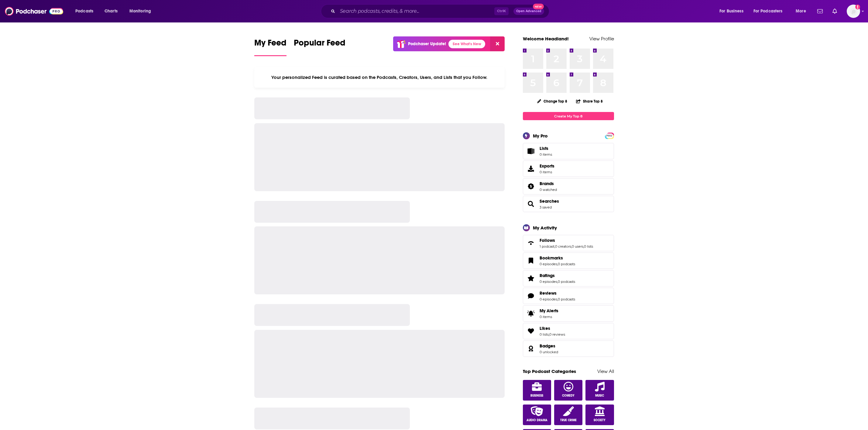 The width and height of the screenshot is (868, 430). What do you see at coordinates (140, 11) in the screenshot?
I see `span: Monitoring` at bounding box center [140, 11].